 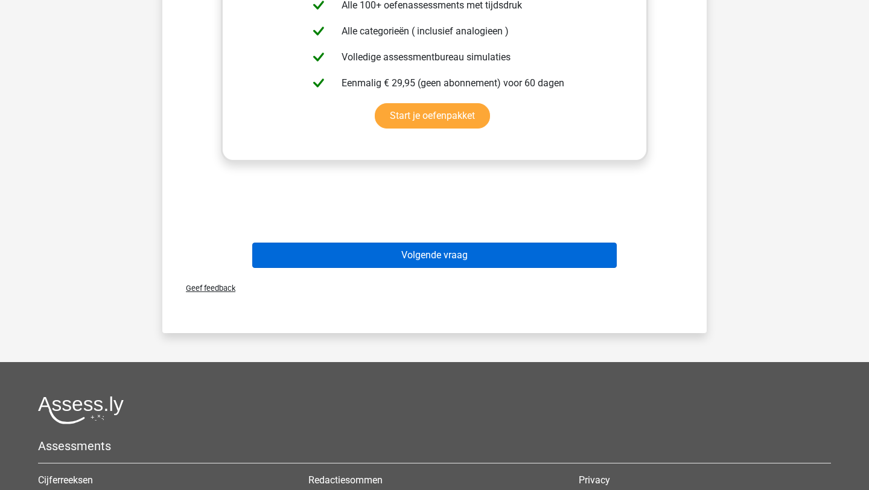 What do you see at coordinates (435, 255) in the screenshot?
I see `button: Volgende vraag` at bounding box center [435, 255].